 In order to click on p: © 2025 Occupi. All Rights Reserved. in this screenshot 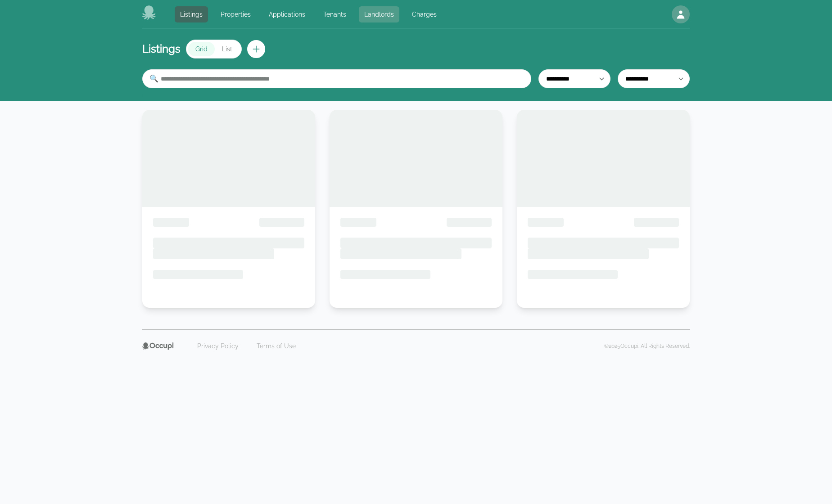, I will do `click(647, 346)`.